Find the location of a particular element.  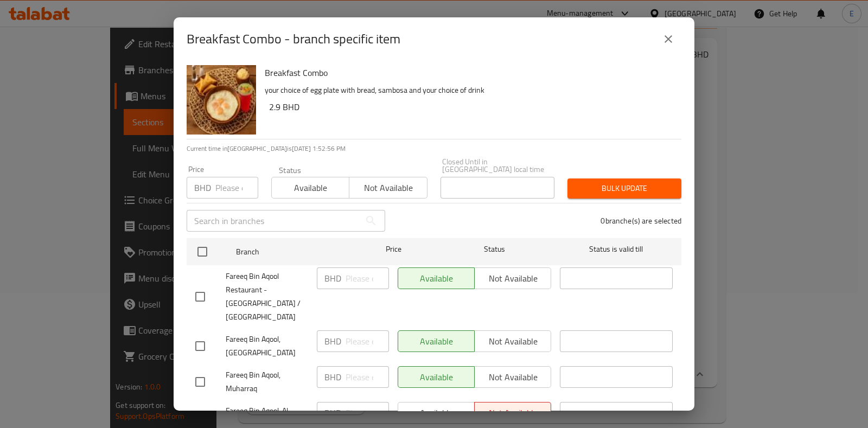

h6: 2.9 BHD is located at coordinates (471, 107).